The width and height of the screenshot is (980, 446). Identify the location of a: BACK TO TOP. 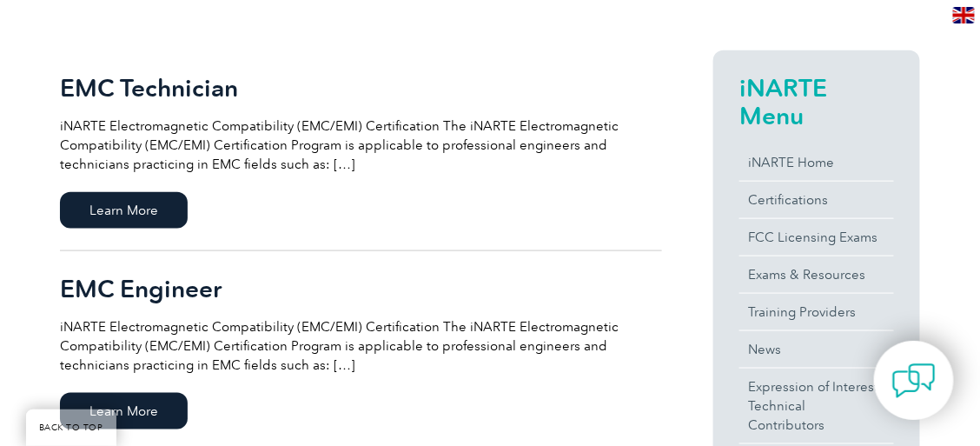
(71, 427).